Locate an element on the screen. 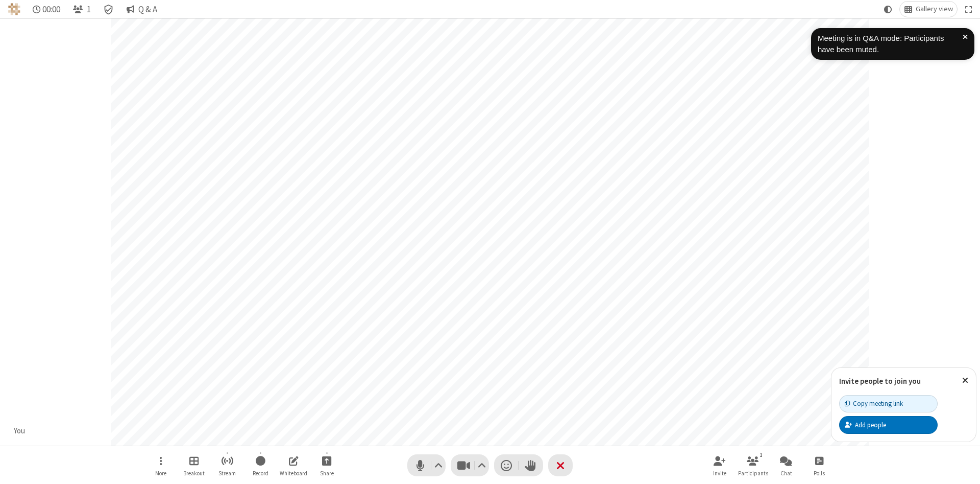 The image size is (980, 484). button: Raise hand is located at coordinates (531, 465).